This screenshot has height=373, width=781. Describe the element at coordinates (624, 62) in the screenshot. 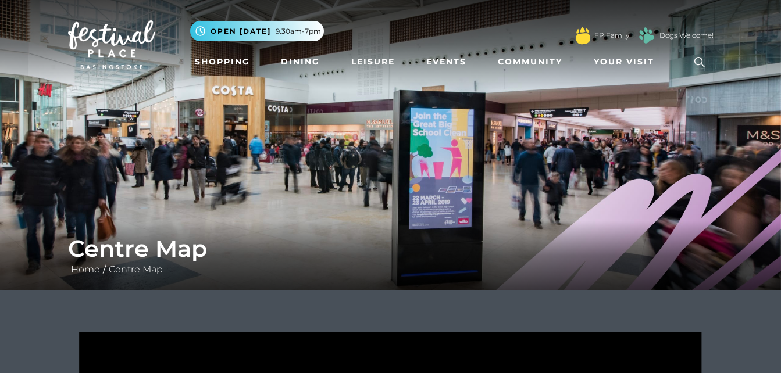

I see `span: Your Visit` at that location.